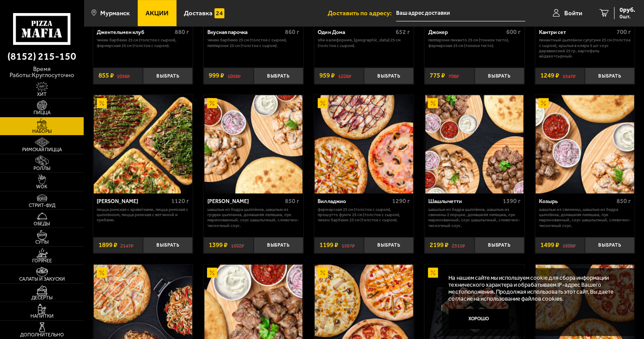  What do you see at coordinates (403, 31) in the screenshot?
I see `span: 652 г` at bounding box center [403, 31].